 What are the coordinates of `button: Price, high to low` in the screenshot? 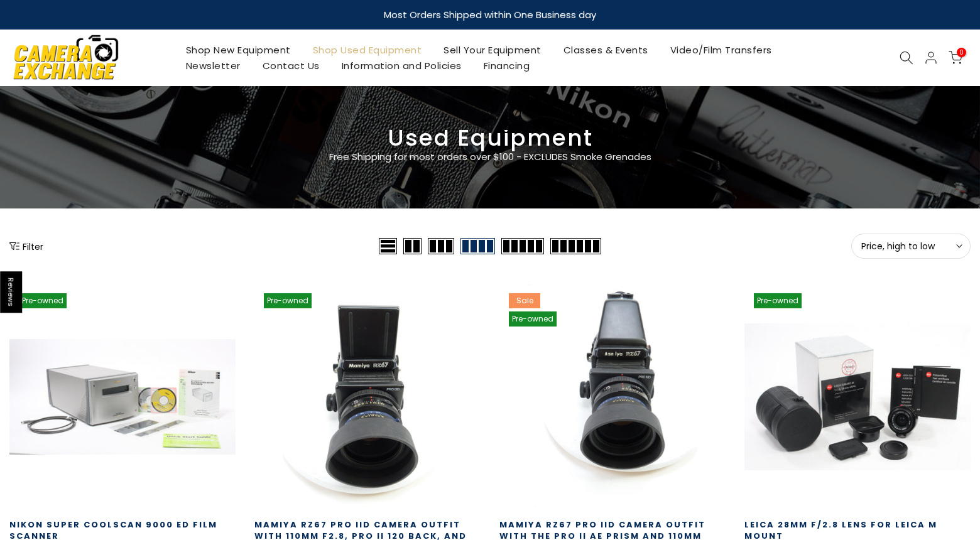 It's located at (911, 246).